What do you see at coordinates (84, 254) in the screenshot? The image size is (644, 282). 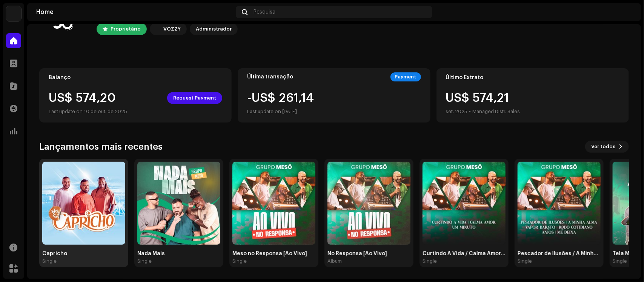 I see `div: Capricho` at bounding box center [84, 254].